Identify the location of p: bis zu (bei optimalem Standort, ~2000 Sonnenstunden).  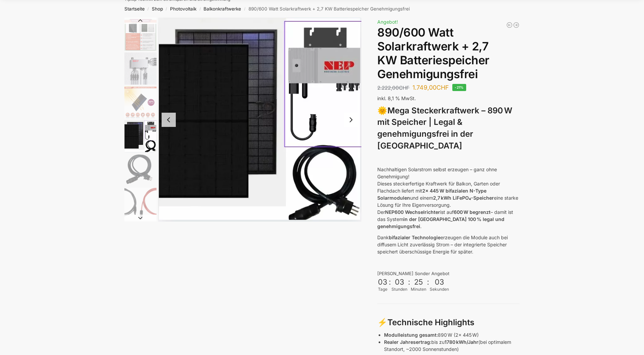
(452, 345).